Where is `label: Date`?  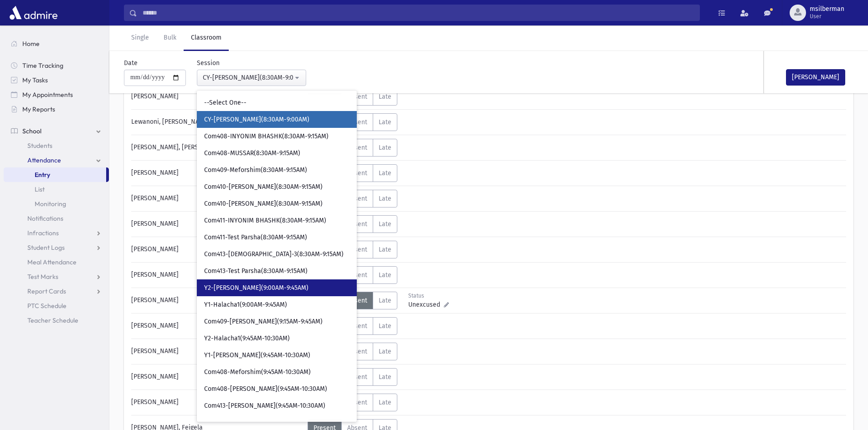
label: Date is located at coordinates (130, 63).